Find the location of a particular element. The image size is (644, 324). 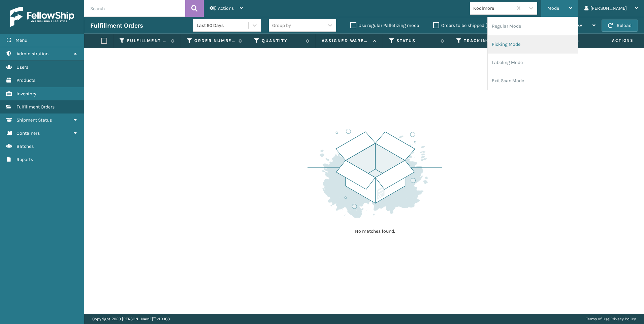

label: Fulfillment Order Id is located at coordinates (147, 41).